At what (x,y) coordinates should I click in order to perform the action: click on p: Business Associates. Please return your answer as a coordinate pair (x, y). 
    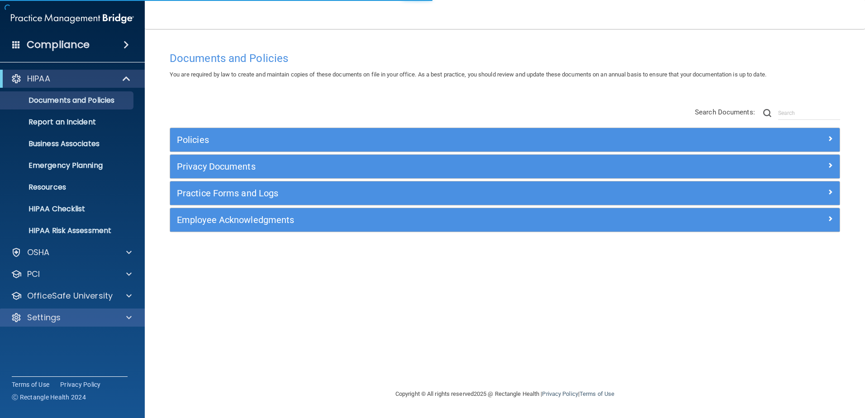
    Looking at the image, I should click on (67, 144).